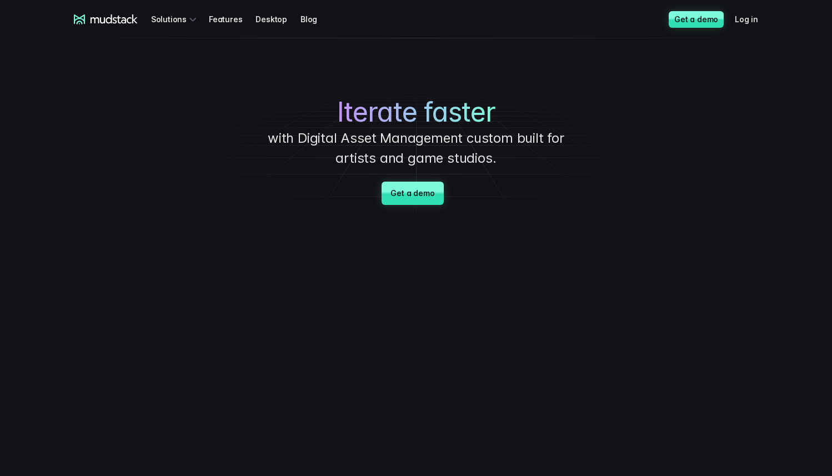 This screenshot has width=832, height=476. Describe the element at coordinates (106, 19) in the screenshot. I see `a: mudstack logo` at that location.